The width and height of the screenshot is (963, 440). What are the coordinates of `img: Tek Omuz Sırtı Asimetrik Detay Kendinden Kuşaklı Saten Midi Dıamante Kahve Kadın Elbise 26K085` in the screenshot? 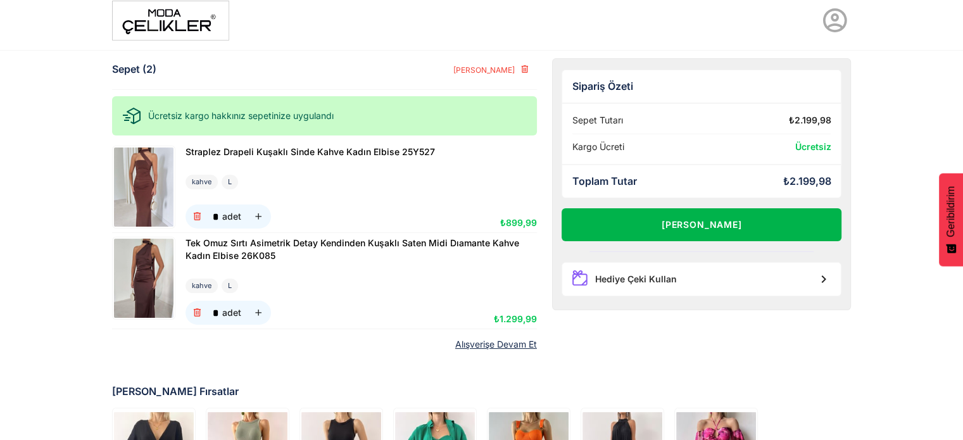 It's located at (144, 278).